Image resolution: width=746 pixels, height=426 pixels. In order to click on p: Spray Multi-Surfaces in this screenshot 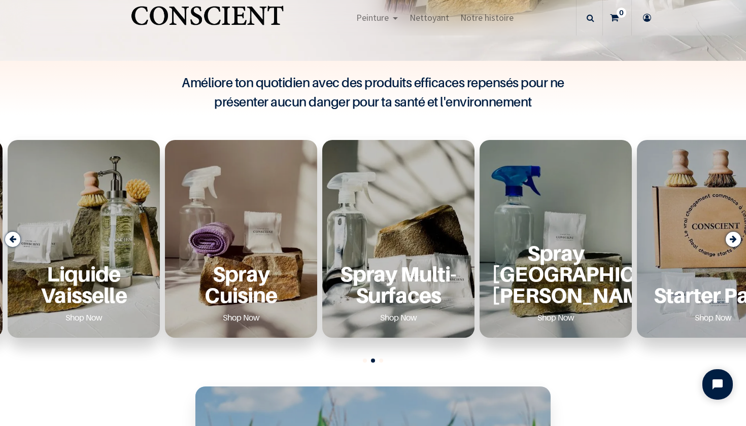, I will do `click(398, 284)`.